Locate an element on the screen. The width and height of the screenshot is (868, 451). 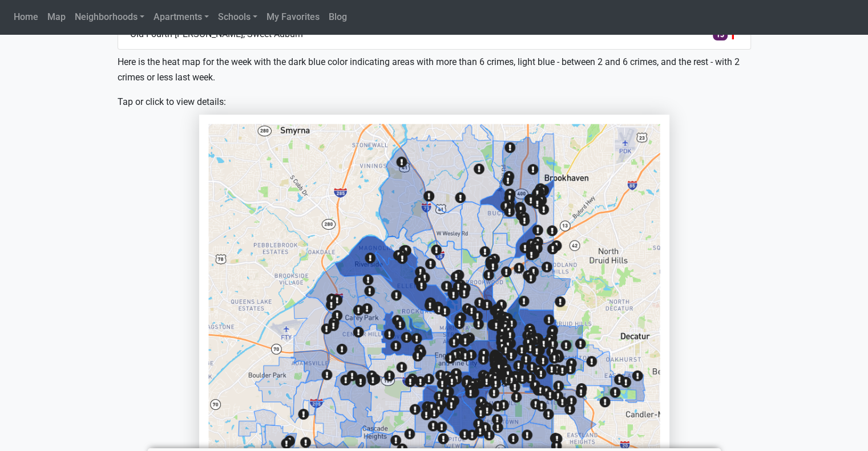
span: Apartments is located at coordinates (177, 17).